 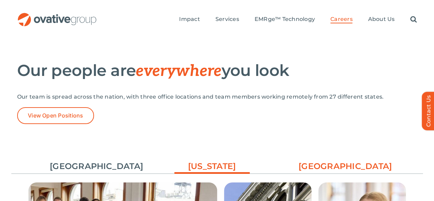 I want to click on h2: Our people are you look, so click(x=217, y=71).